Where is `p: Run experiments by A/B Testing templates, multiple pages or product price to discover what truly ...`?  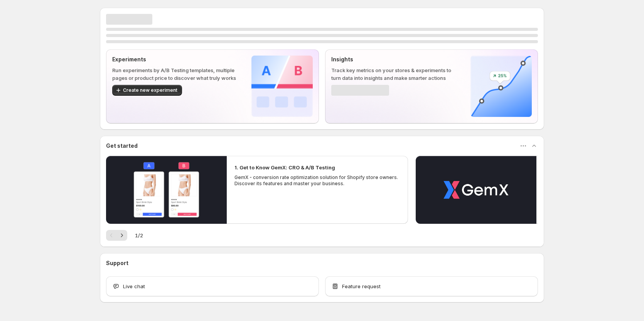 p: Run experiments by A/B Testing templates, multiple pages or product price to discover what truly ... is located at coordinates (176, 74).